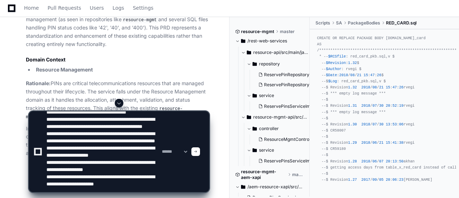 Image resolution: width=459 pixels, height=198 pixels. What do you see at coordinates (335, 63) in the screenshot?
I see `span: $Revision` at bounding box center [335, 63].